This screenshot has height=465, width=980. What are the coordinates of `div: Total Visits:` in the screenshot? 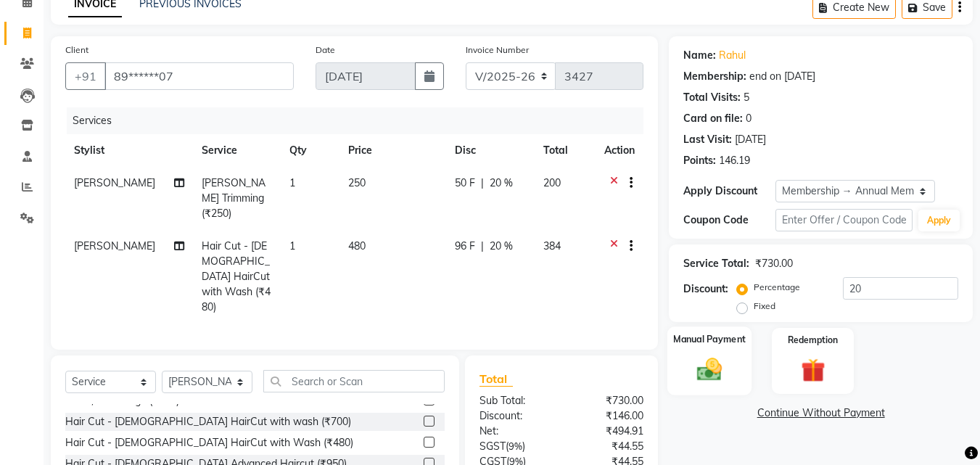 It's located at (711, 98).